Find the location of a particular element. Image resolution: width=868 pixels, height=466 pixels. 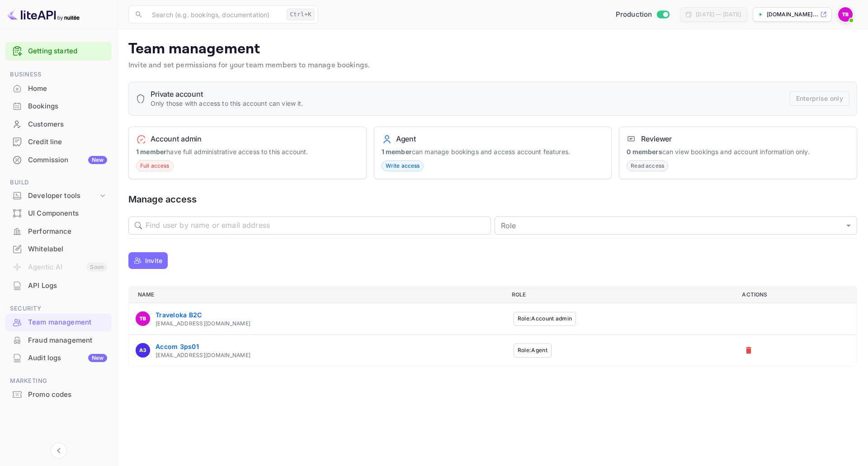

div: CommissionNew is located at coordinates (59, 160).